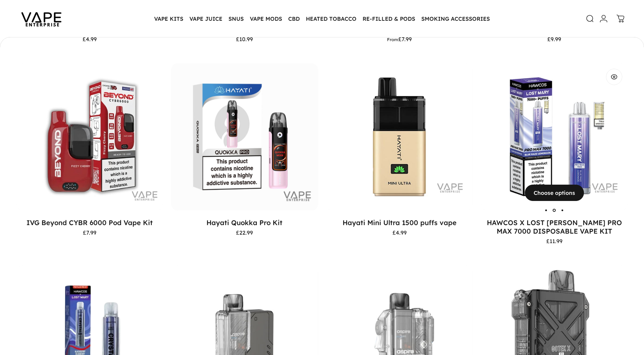 The width and height of the screenshot is (644, 355). What do you see at coordinates (554, 193) in the screenshot?
I see `button: Choose options` at bounding box center [554, 193].